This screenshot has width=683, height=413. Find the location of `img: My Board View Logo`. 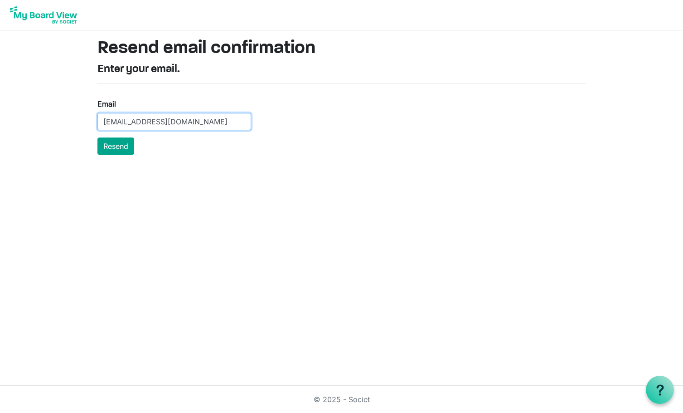

img: My Board View Logo is located at coordinates (44, 15).